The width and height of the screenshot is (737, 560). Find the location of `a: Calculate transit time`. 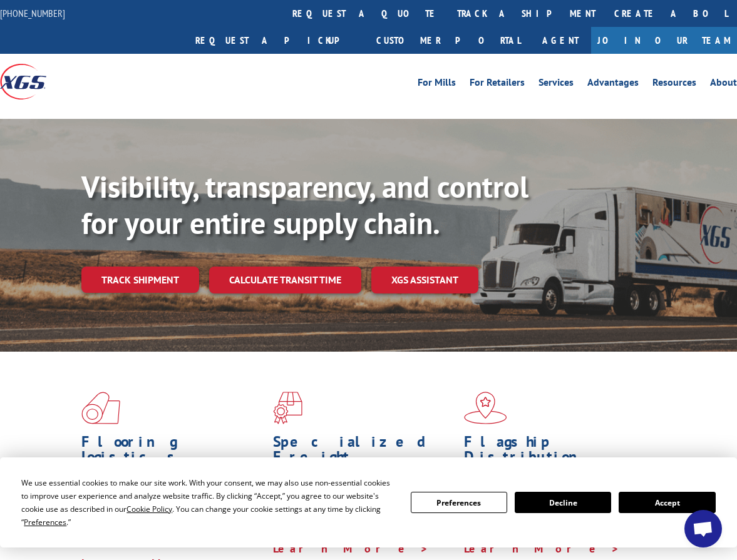

a: Calculate transit time is located at coordinates (285, 280).